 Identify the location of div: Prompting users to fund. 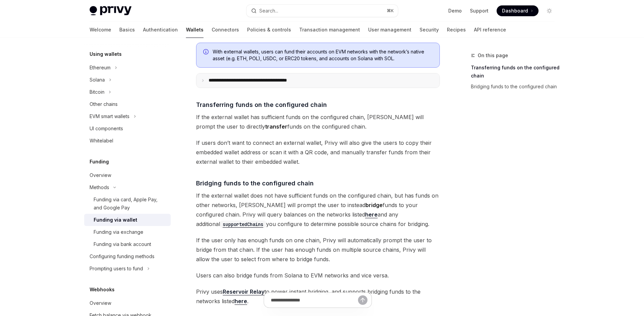
(116, 269).